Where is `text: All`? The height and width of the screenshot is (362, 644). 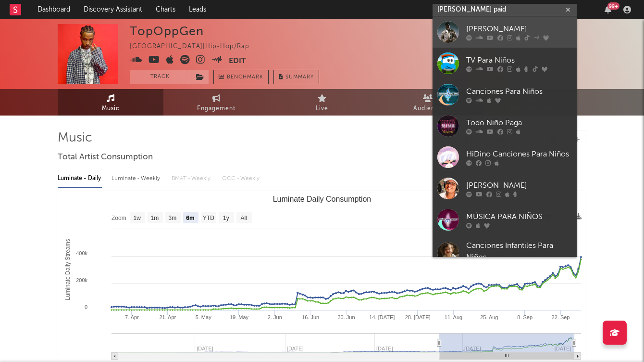
text: All is located at coordinates (243, 218).